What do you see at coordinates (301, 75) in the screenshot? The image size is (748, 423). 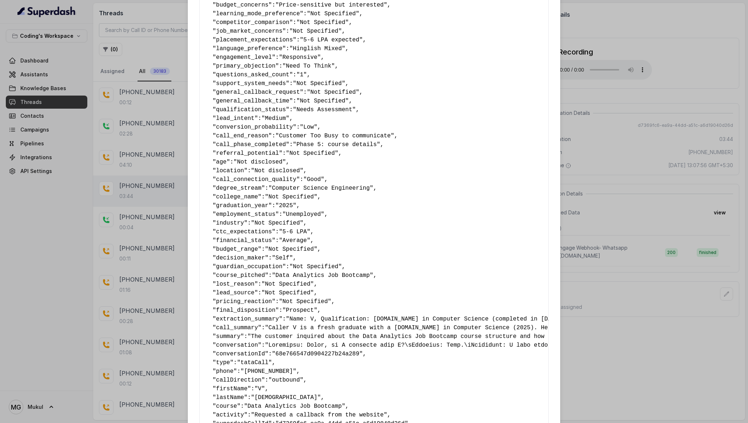 I see `span: "1"` at bounding box center [301, 75].